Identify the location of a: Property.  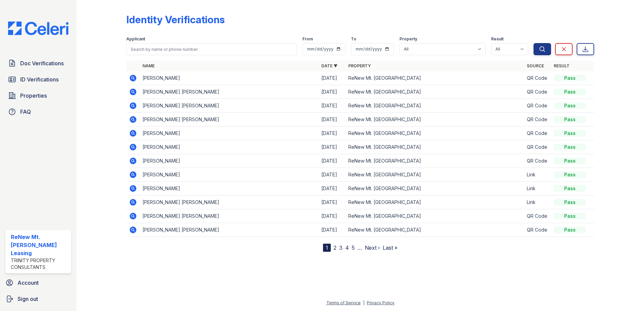
(359, 66).